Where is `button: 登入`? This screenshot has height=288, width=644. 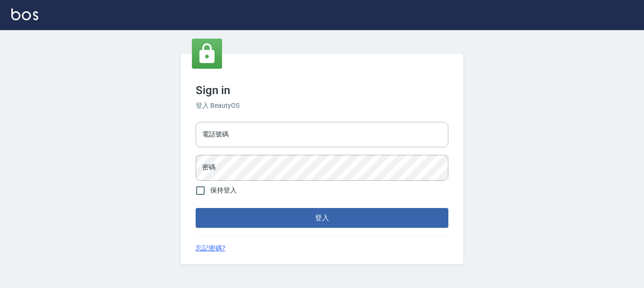
button: 登入 is located at coordinates (322, 218).